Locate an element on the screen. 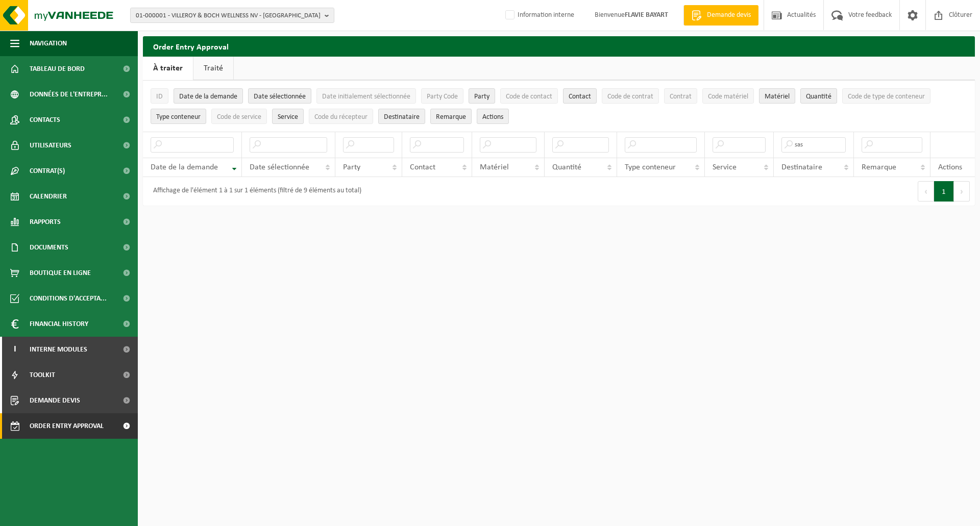 This screenshot has height=526, width=980. label: Information interne is located at coordinates (539, 15).